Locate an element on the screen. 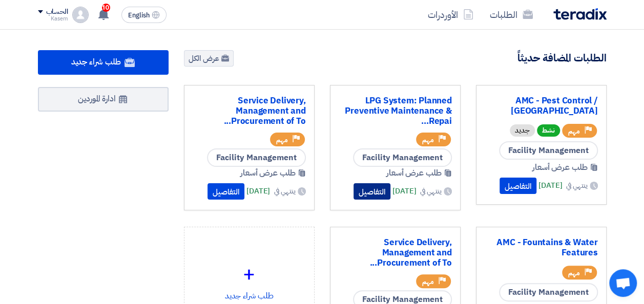 The width and height of the screenshot is (644, 304). a: الأوردرات is located at coordinates (451, 14).